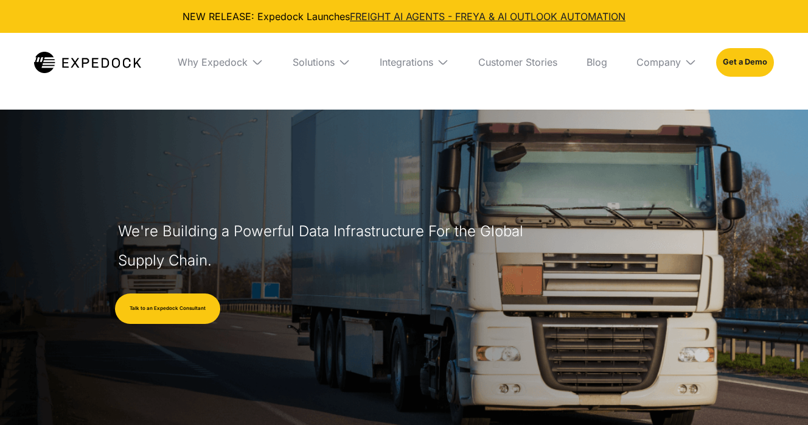  Describe the element at coordinates (313, 62) in the screenshot. I see `div: Solutions` at that location.